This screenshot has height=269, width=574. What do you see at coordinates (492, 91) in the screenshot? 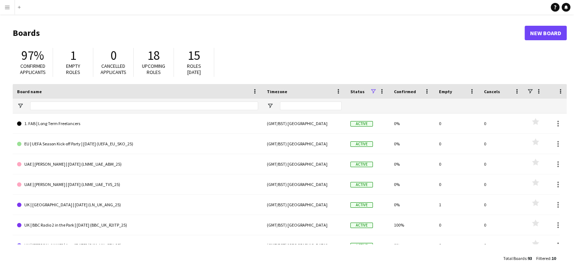
I see `span: Cancels` at bounding box center [492, 91].